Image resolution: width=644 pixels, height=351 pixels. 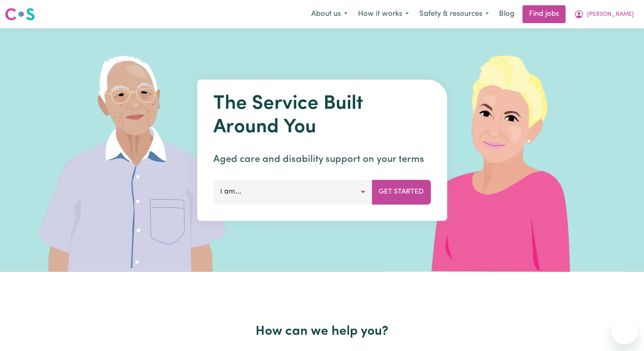 What do you see at coordinates (293, 192) in the screenshot?
I see `button: I am...` at bounding box center [293, 192].